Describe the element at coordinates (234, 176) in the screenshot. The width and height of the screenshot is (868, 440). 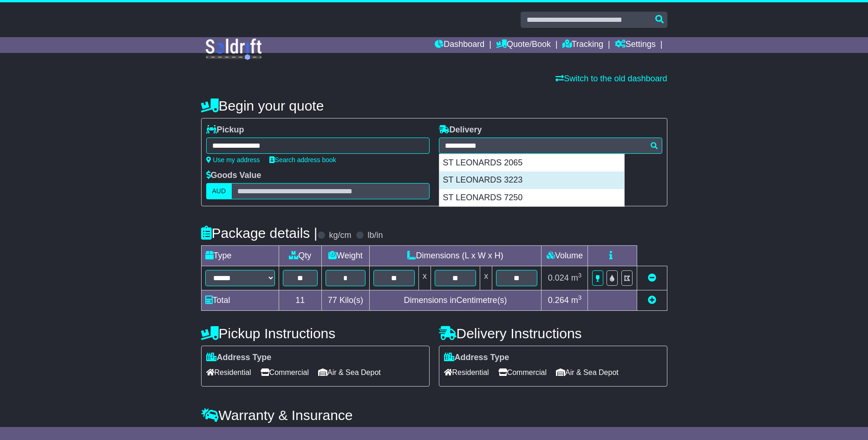
I see `label: Goods Value` at that location.